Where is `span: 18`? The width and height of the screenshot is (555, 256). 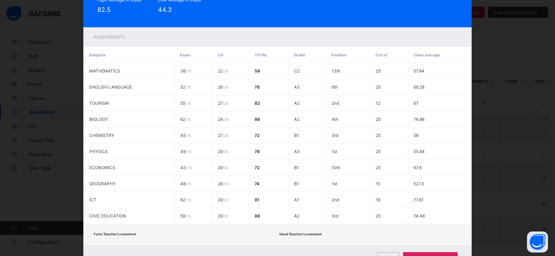
span: 18 is located at coordinates (378, 200).